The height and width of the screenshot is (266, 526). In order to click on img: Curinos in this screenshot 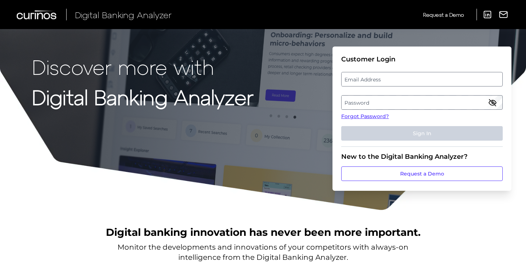, I will do `click(37, 15)`.